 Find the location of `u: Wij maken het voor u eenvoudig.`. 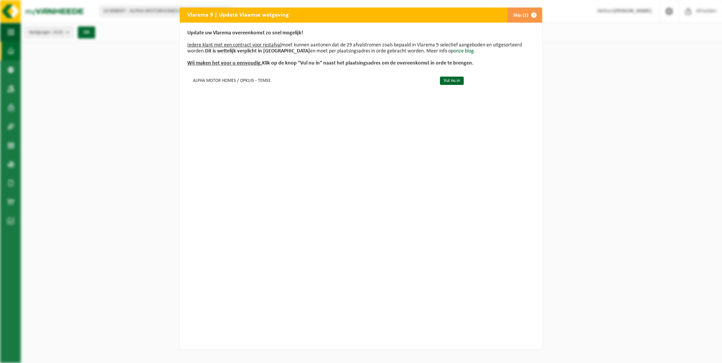

u: Wij maken het voor u eenvoudig. is located at coordinates (225, 63).